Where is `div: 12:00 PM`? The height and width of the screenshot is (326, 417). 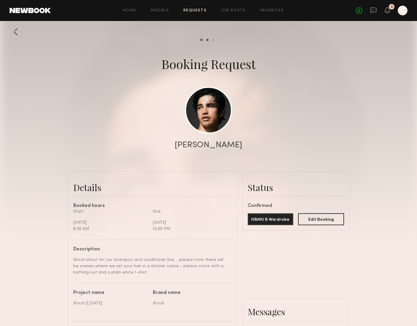
div: 12:00 PM is located at coordinates (190, 229).